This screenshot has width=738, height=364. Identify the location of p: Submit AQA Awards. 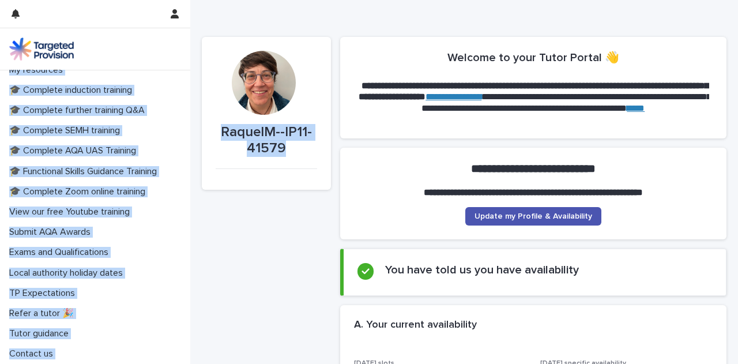
(52, 232).